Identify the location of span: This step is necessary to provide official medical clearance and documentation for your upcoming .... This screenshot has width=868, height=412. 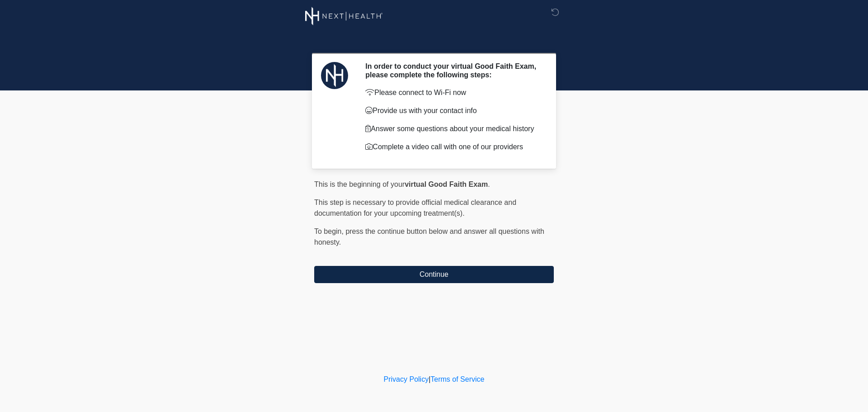
(415, 208).